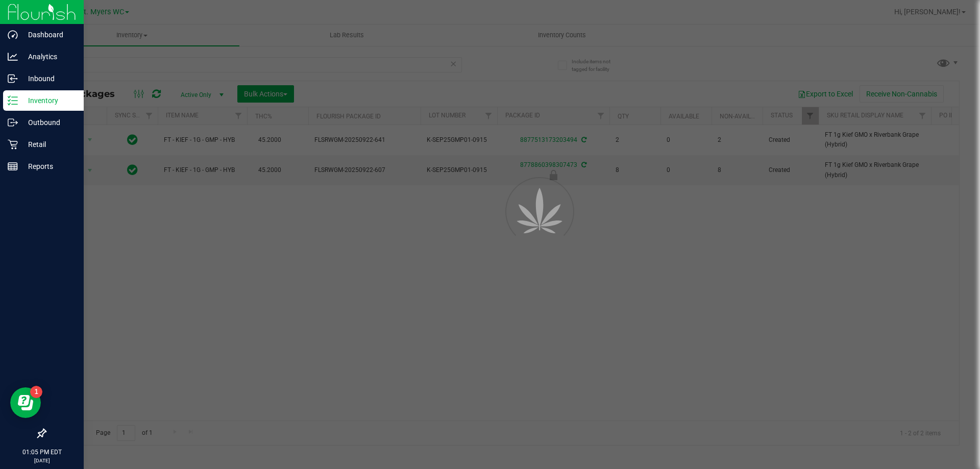  Describe the element at coordinates (48, 145) in the screenshot. I see `p: Retail` at that location.